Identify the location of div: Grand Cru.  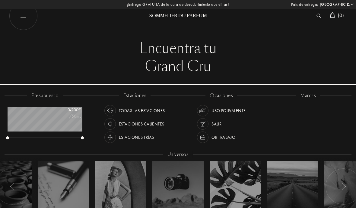
(178, 66).